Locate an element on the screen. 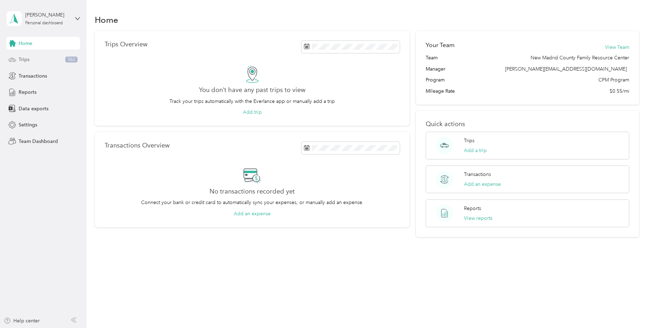 This screenshot has width=651, height=328. button: View reports is located at coordinates (478, 218).